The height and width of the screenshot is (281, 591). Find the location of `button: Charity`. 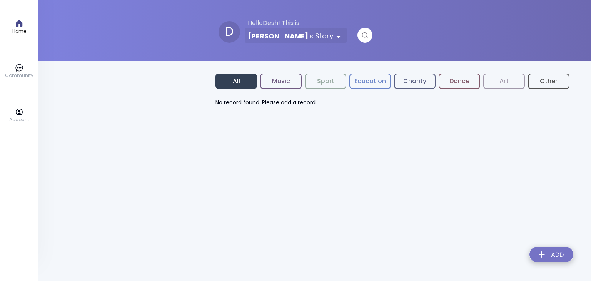

button: Charity is located at coordinates (415, 81).